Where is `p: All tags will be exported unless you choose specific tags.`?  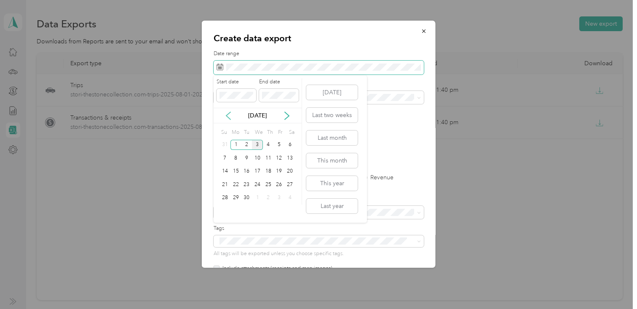
p: All tags will be exported unless you choose specific tags. is located at coordinates (318, 254).